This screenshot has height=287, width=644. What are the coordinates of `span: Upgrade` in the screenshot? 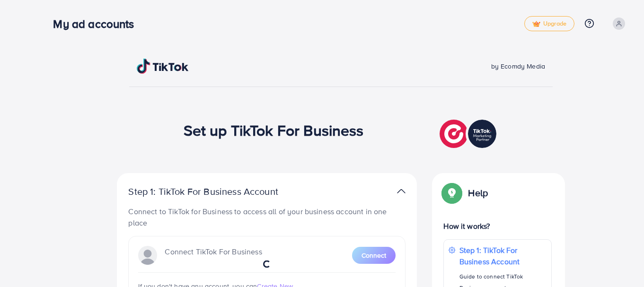 It's located at (550, 23).